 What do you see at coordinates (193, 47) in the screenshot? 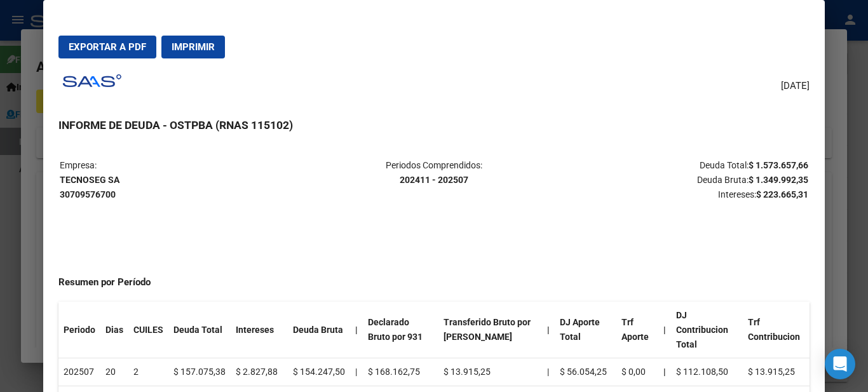
I see `span: Imprimir` at bounding box center [193, 47].